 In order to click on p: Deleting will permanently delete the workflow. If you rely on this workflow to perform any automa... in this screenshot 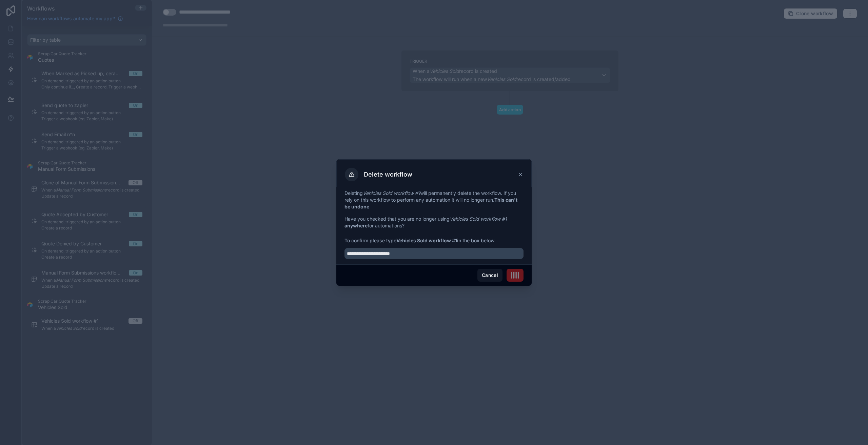, I will do `click(434, 200)`.